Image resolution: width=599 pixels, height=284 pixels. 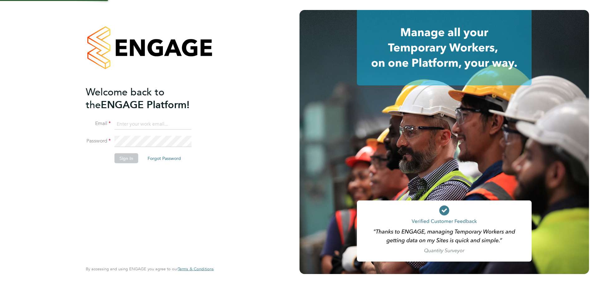 What do you see at coordinates (125, 98) in the screenshot?
I see `span: Welcome back to the` at bounding box center [125, 98].